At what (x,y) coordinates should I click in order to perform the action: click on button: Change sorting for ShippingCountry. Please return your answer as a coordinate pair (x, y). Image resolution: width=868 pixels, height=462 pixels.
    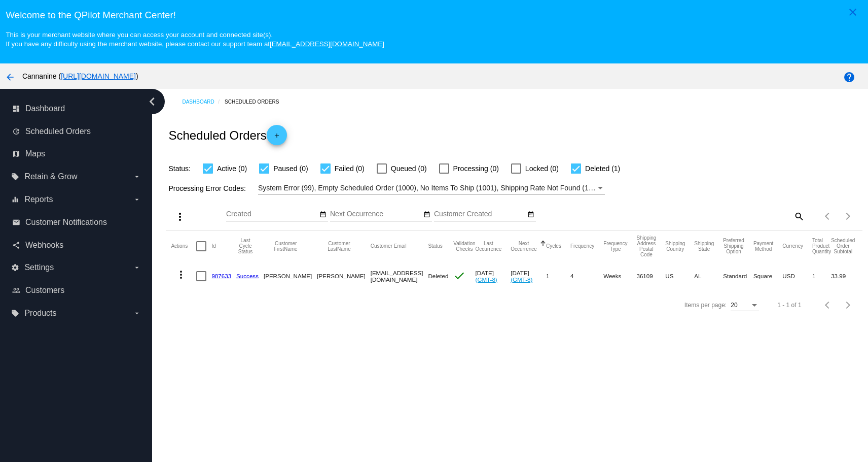
    Looking at the image, I should click on (675, 246).